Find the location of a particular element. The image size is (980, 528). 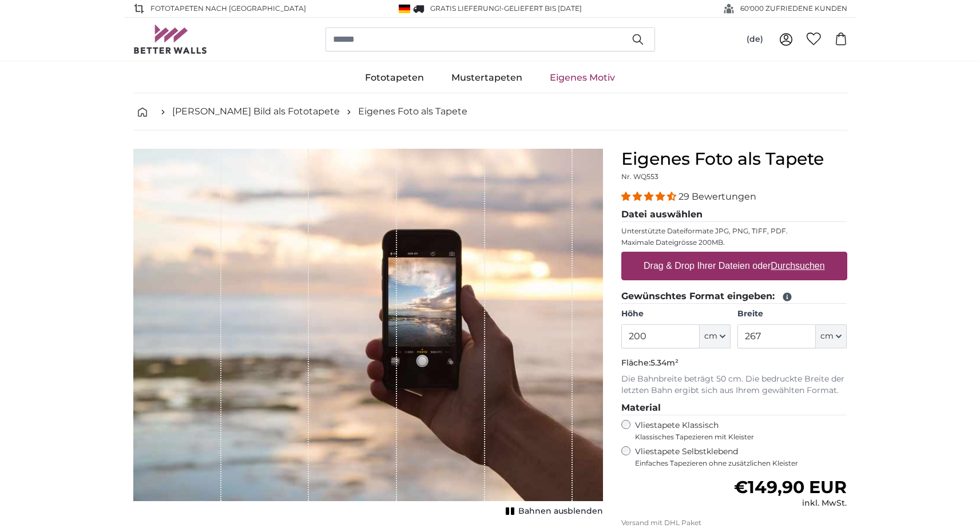

label: Vliestapete Klassisch is located at coordinates (736, 430).